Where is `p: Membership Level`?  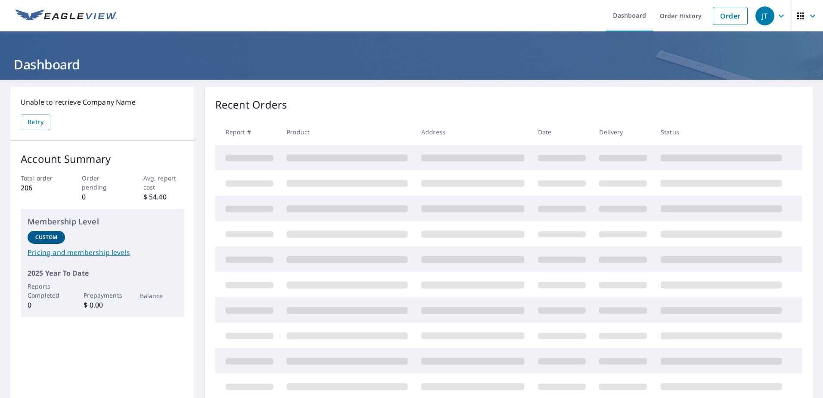 p: Membership Level is located at coordinates (102, 221).